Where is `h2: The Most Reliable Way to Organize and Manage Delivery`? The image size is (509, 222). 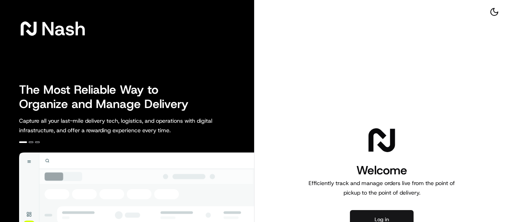 h2: The Most Reliable Way to Organize and Manage Delivery is located at coordinates (108, 97).